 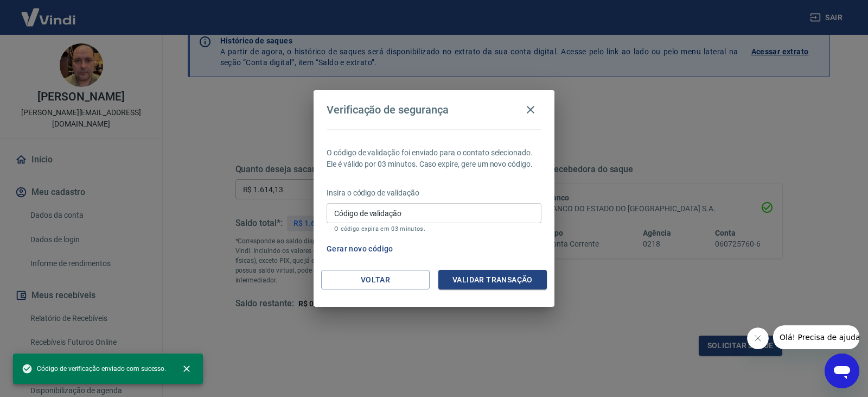 What do you see at coordinates (360, 248) in the screenshot?
I see `button: Gerar novo código` at bounding box center [360, 248].